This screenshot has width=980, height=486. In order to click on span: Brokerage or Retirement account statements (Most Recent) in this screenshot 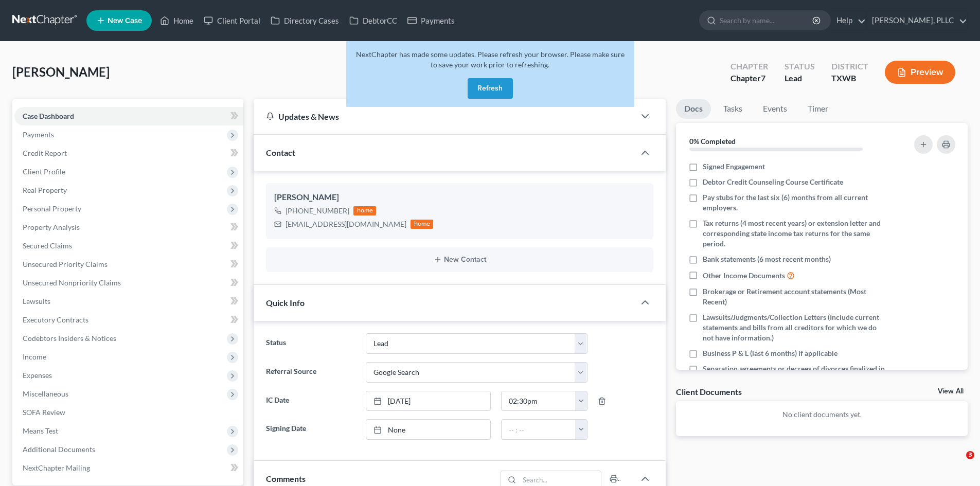, I will do `click(795, 297)`.